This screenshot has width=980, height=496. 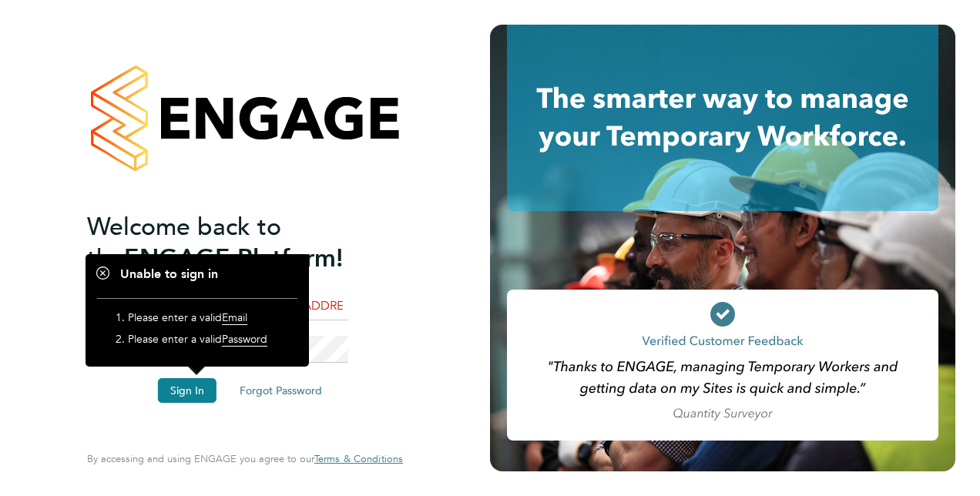 What do you see at coordinates (280, 390) in the screenshot?
I see `button: Forgot Password` at bounding box center [280, 390].